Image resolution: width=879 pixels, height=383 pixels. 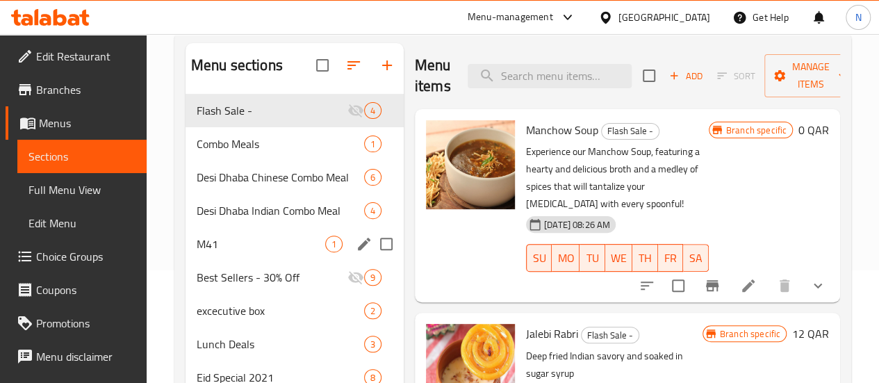 I want to click on div: Flash Sale -4, so click(x=295, y=110).